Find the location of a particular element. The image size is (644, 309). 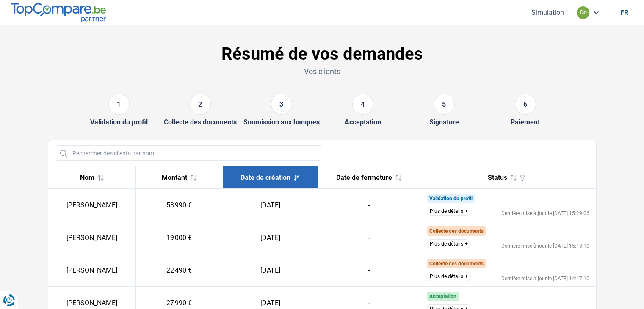

span: Montant is located at coordinates (174, 177).